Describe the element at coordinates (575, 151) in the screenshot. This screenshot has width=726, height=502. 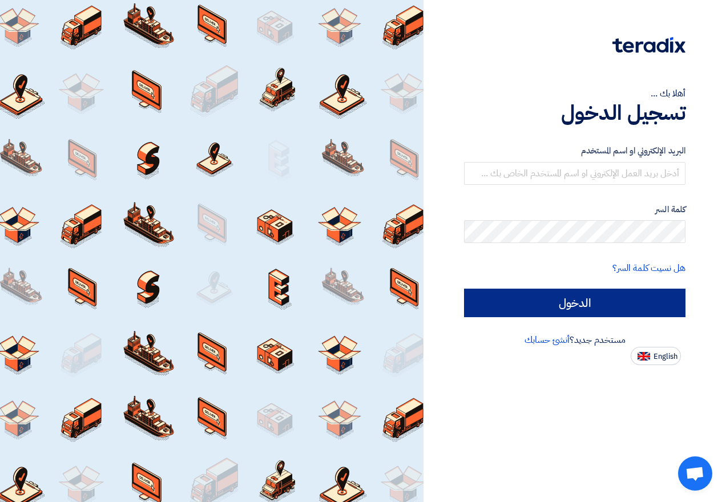
I see `label: البريد الإلكتروني او اسم المستخدم` at that location.